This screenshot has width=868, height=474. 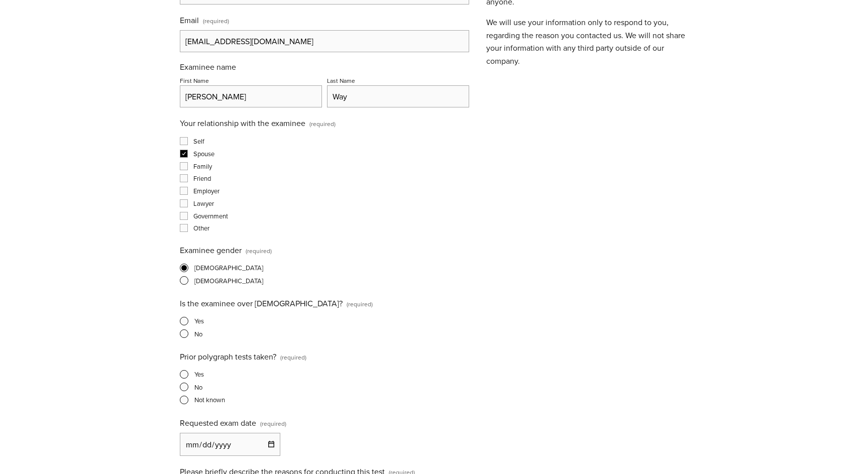 I want to click on input: Employer, so click(x=184, y=191).